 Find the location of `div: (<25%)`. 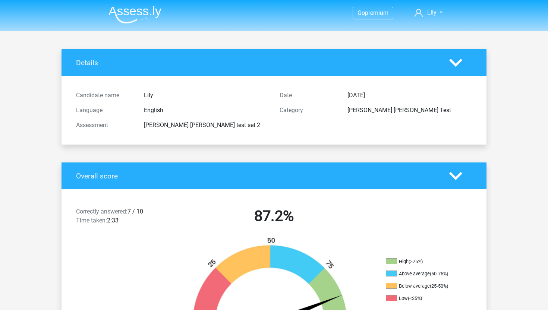

div: (<25%) is located at coordinates (415, 298).